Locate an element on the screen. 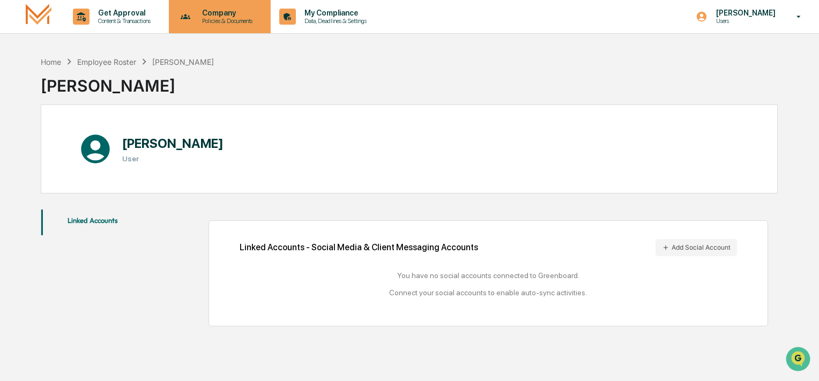 This screenshot has height=381, width=819. div: We're available if you need us! is located at coordinates (86, 97).